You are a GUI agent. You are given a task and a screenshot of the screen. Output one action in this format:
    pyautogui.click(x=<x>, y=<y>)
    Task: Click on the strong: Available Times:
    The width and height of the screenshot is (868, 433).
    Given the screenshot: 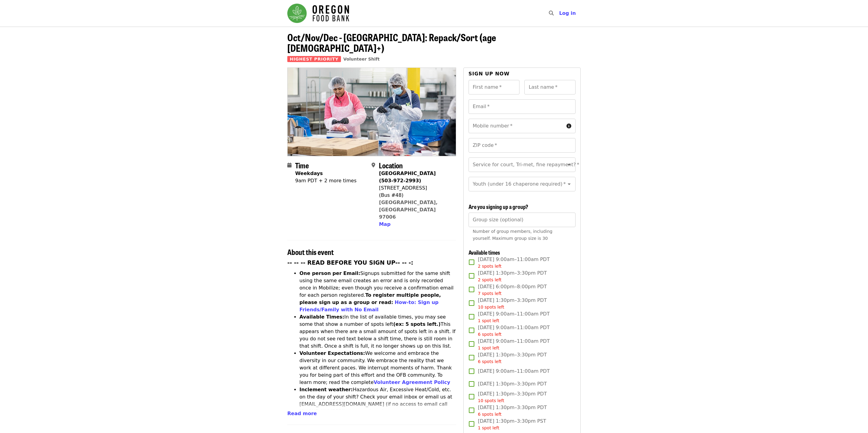 What is the action you would take?
    pyautogui.click(x=322, y=317)
    